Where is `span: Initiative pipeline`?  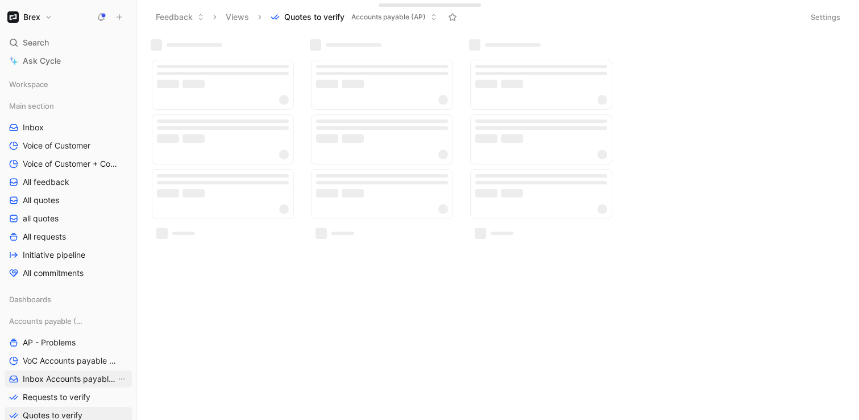 span: Initiative pipeline is located at coordinates (54, 255).